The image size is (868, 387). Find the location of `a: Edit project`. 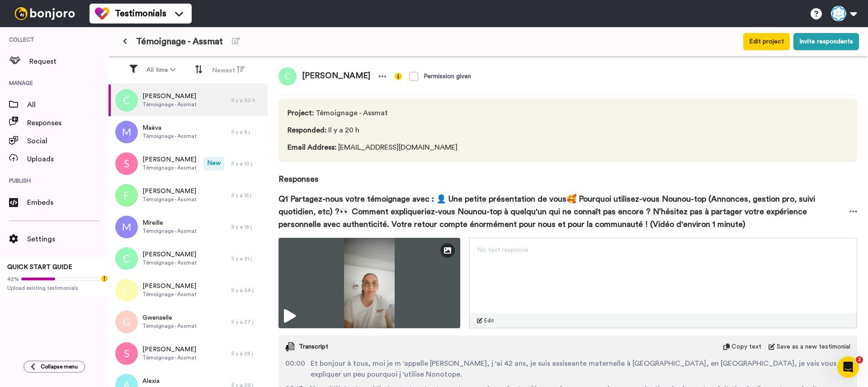

a: Edit project is located at coordinates (766, 42).